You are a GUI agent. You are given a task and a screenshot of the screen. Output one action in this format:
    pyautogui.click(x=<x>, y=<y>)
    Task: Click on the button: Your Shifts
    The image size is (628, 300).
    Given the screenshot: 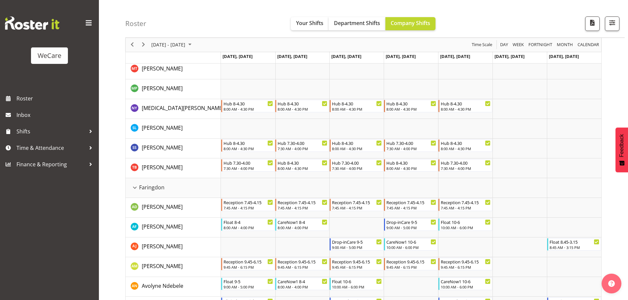 What is the action you would take?
    pyautogui.click(x=310, y=24)
    